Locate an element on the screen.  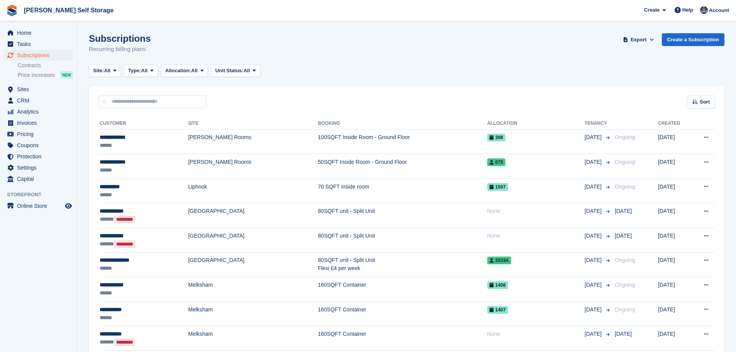
span: Subscriptions is located at coordinates (40, 55).